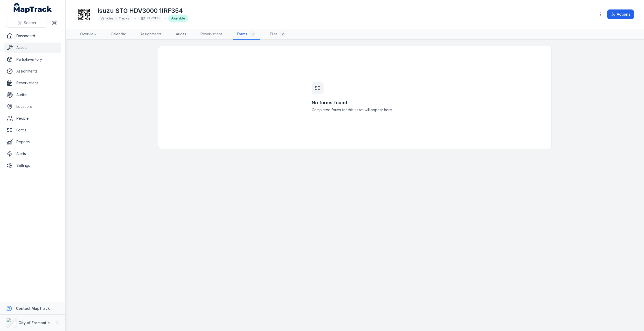  Describe the element at coordinates (246, 35) in the screenshot. I see `a: Forms0` at that location.